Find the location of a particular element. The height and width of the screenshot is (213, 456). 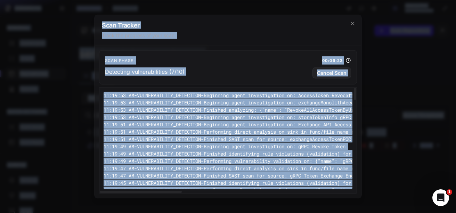

h2: Scan Tracker is located at coordinates (228, 25).